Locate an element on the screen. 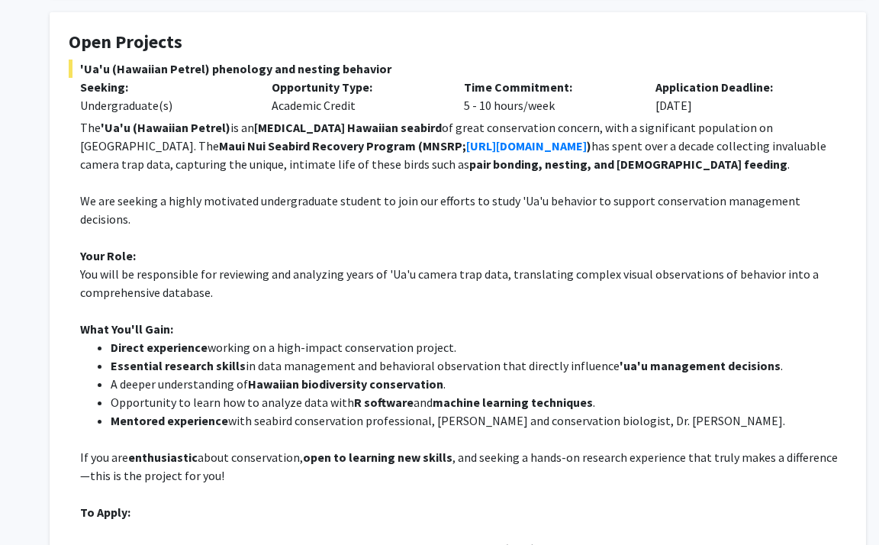 This screenshot has width=879, height=545. li: in data management and behavioral observation that directly influence . is located at coordinates (479, 366).